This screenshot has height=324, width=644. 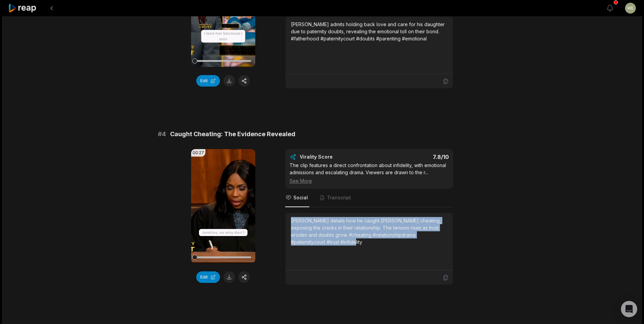 I want to click on span: Caught Cheating: The Evidence Revealed, so click(x=233, y=134).